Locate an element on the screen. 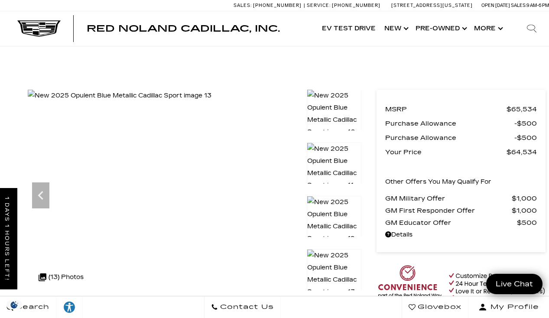  div: (13) Photos is located at coordinates (61, 277).